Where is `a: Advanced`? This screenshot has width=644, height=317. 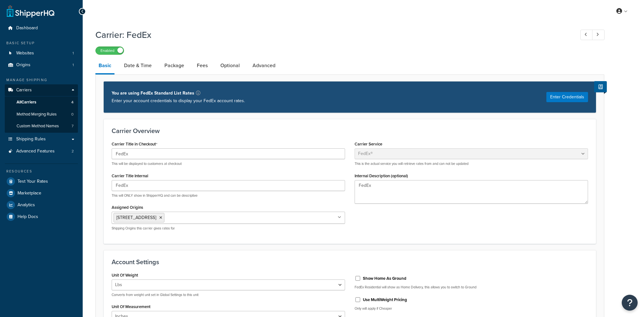 a: Advanced is located at coordinates (264, 65).